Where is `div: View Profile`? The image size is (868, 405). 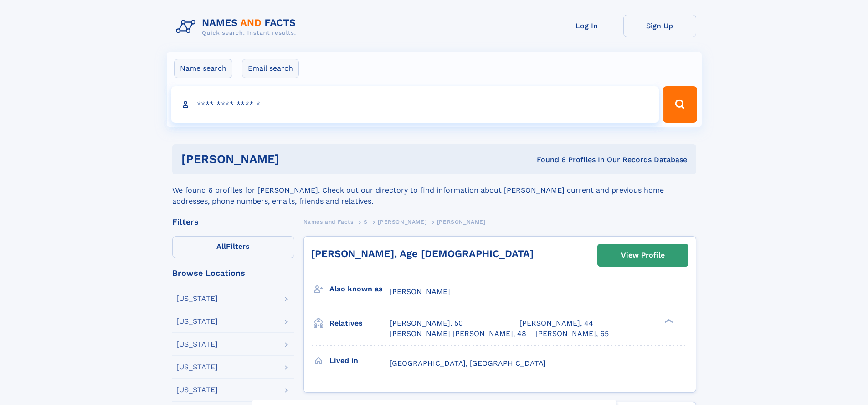
div: View Profile is located at coordinates (643, 255).